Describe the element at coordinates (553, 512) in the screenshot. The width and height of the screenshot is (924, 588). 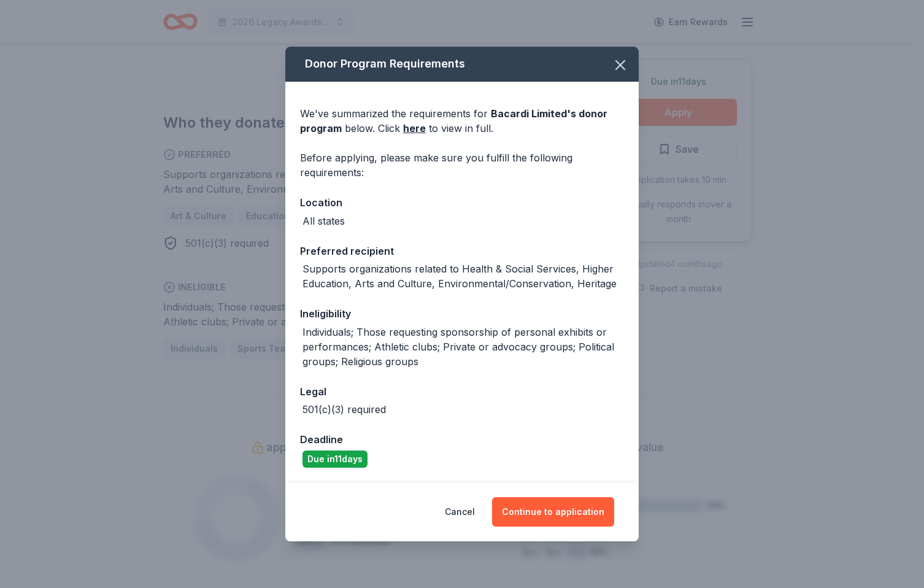
I see `button: Continue to application` at that location.